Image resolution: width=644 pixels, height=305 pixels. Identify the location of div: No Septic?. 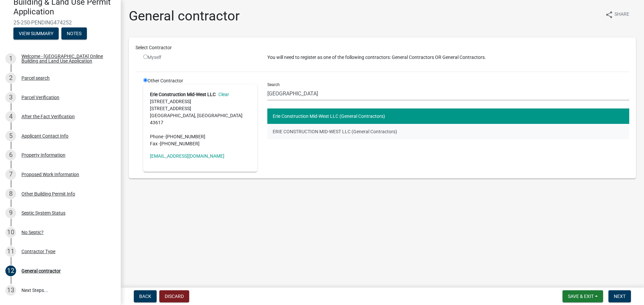
(32, 232).